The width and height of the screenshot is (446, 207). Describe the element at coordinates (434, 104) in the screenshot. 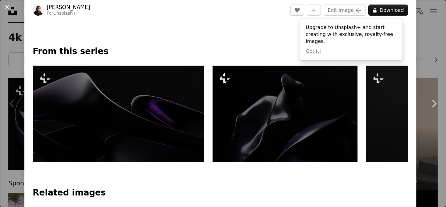

I see `a: Next` at that location.